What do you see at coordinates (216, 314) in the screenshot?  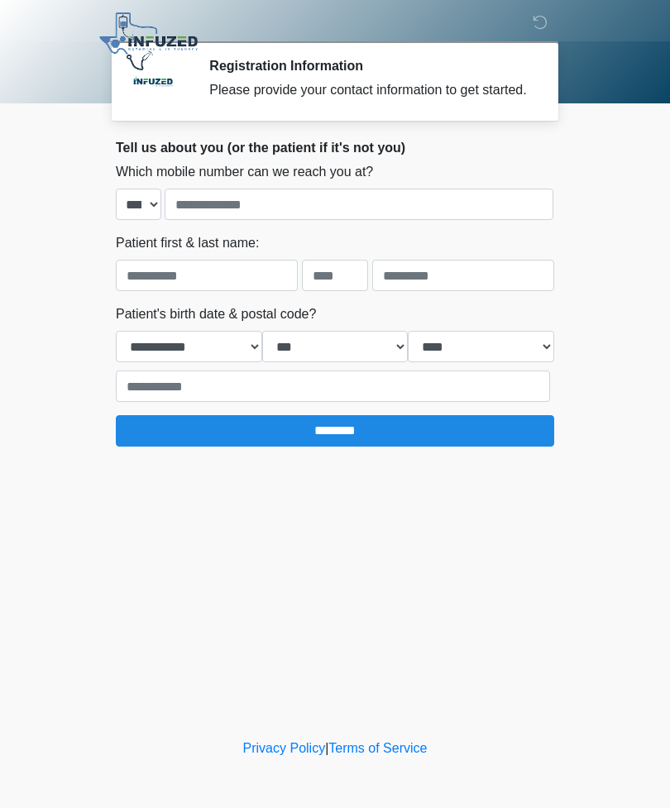 I see `label: Patient's birth date & postal code?` at bounding box center [216, 314].